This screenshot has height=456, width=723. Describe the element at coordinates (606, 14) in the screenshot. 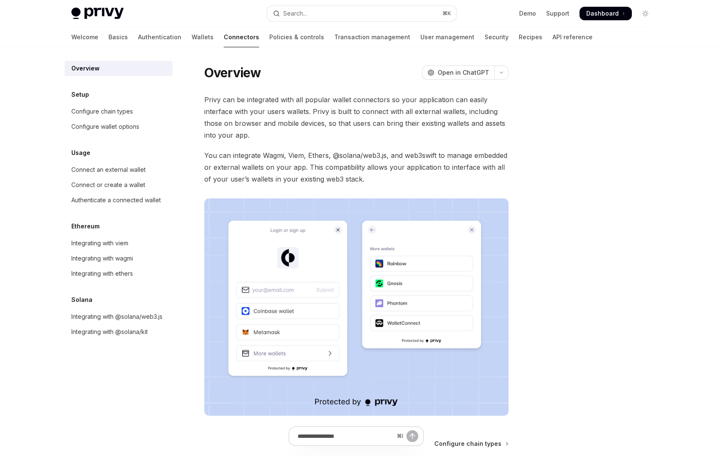

I see `a: Dashboard` at that location.